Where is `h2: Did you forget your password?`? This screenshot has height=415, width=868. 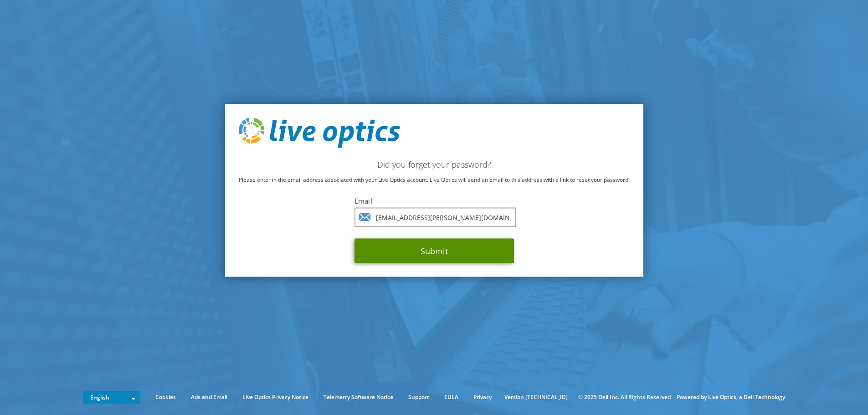
h2: Did you forget your password? is located at coordinates (434, 164).